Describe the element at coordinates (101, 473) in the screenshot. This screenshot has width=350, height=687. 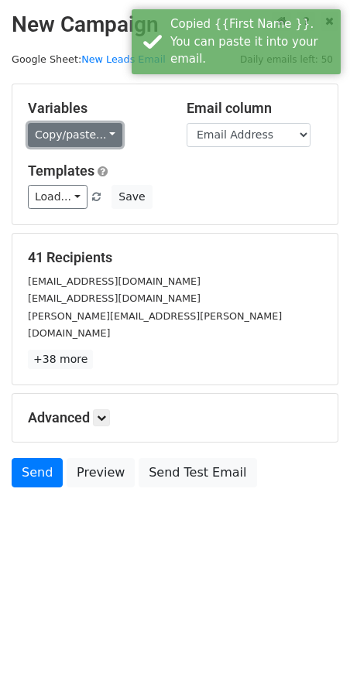
I see `a: Preview` at that location.